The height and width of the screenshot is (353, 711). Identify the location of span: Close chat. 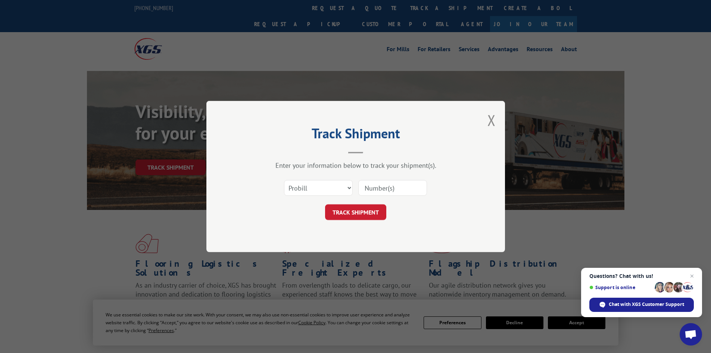
(692, 276).